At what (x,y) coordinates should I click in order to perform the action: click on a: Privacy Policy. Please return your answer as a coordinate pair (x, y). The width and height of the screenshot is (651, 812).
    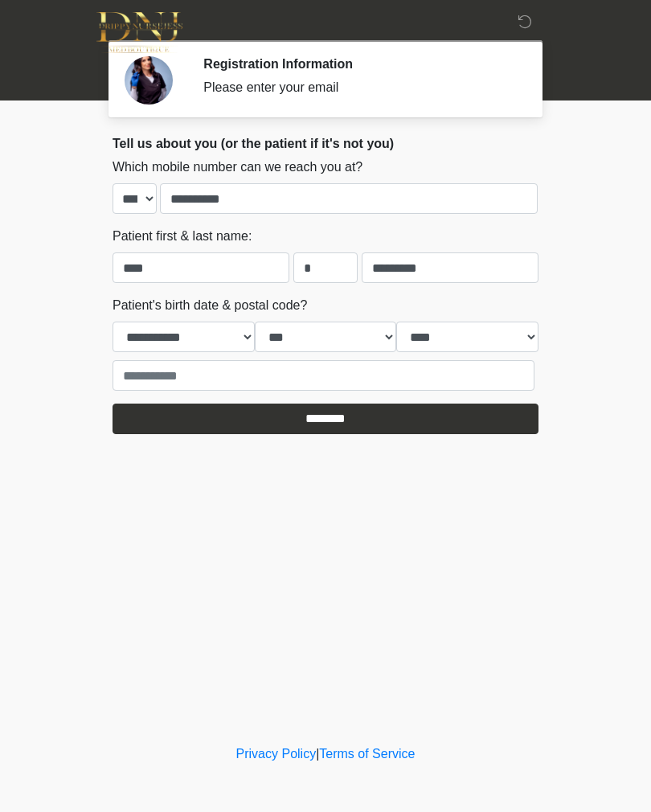
    Looking at the image, I should click on (277, 754).